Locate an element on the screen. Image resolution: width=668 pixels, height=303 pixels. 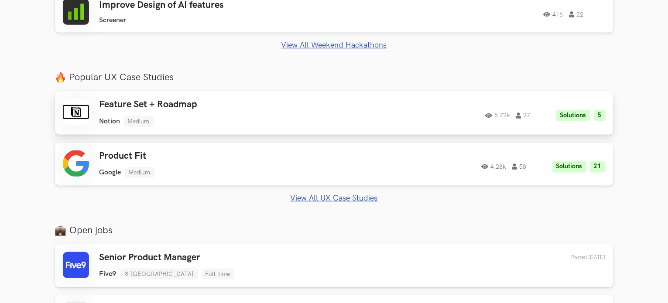
a: Feature Set + Roadmap Notion Medium 5.72k 27 Solutions 5 is located at coordinates (334, 113).